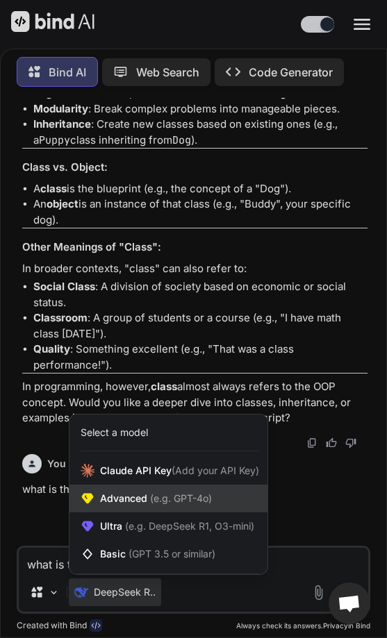 This screenshot has height=638, width=387. What do you see at coordinates (179, 471) in the screenshot?
I see `span: Claude API Key` at bounding box center [179, 471].